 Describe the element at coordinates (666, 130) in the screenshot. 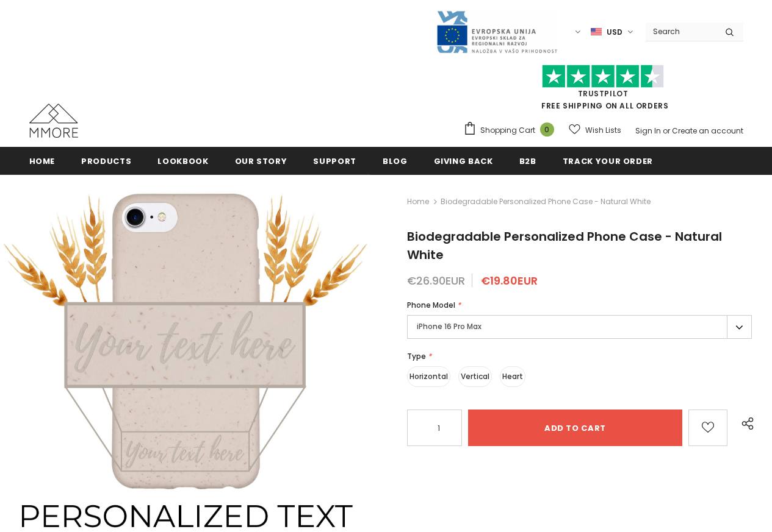

I see `span: or` at that location.